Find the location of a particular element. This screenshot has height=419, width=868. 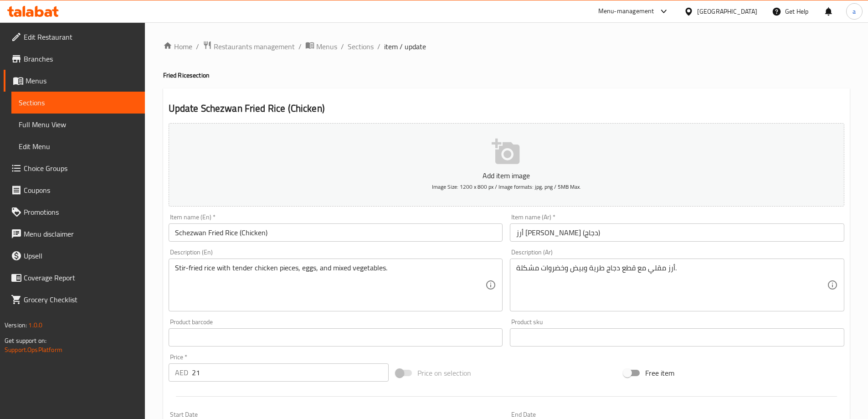

a: Coverage Report is located at coordinates (75, 278).